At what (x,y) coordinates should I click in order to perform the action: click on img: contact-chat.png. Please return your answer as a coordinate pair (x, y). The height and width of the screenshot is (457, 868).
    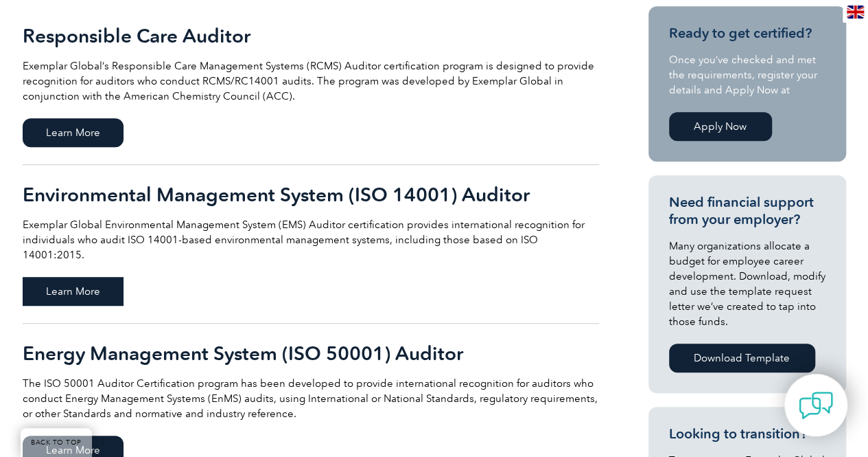
    Looking at the image, I should click on (816, 405).